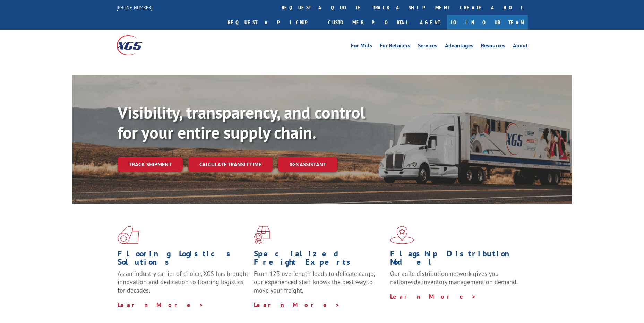  Describe the element at coordinates (402, 235) in the screenshot. I see `img: xgs-icon-flagship-distribution-model-red` at that location.